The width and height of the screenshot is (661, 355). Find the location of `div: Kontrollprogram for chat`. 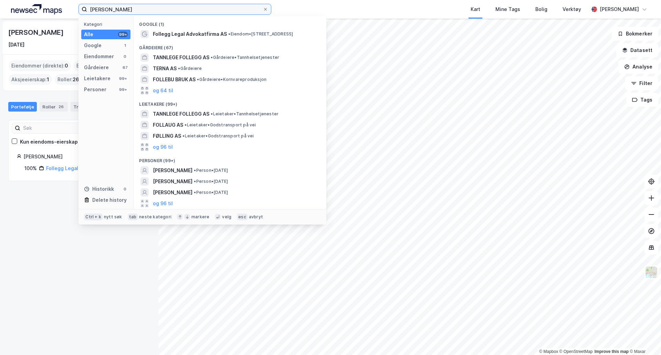

div: Kontrollprogram for chat is located at coordinates (643, 338).